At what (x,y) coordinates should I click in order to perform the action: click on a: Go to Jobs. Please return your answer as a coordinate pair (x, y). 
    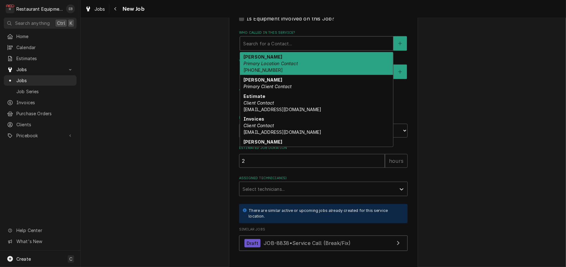
    Looking at the image, I should click on (40, 69).